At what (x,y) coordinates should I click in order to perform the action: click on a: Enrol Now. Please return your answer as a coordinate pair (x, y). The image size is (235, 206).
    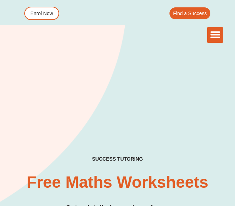
    Looking at the image, I should click on (42, 13).